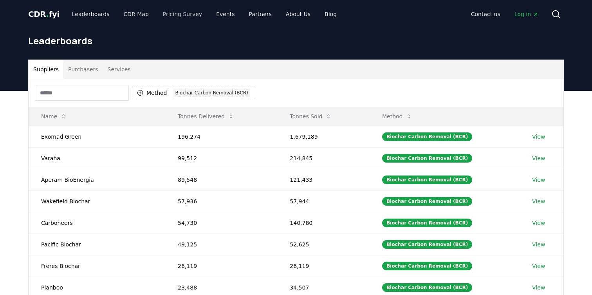  Describe the element at coordinates (97, 222) in the screenshot. I see `td: Carboneers` at that location.